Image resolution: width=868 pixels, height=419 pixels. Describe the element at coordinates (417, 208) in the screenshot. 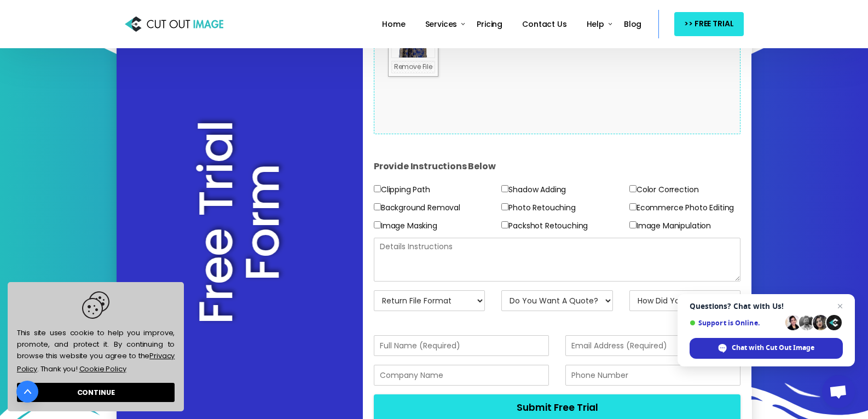

I see `label: Background Removal` at that location.